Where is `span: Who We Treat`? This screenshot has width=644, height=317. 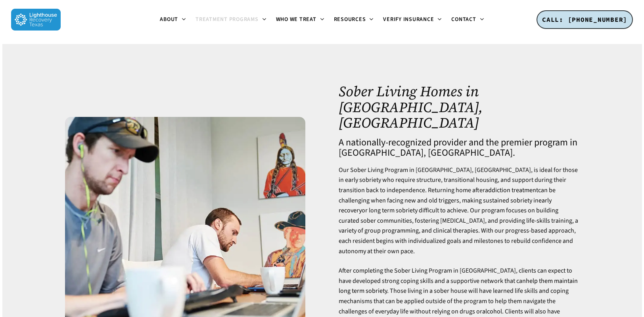
span: Who We Treat is located at coordinates (296, 20).